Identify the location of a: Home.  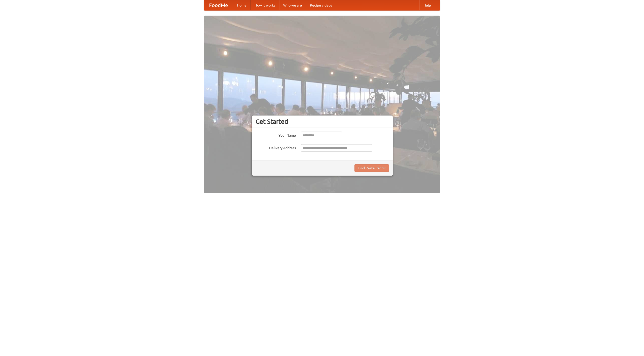
(242, 5).